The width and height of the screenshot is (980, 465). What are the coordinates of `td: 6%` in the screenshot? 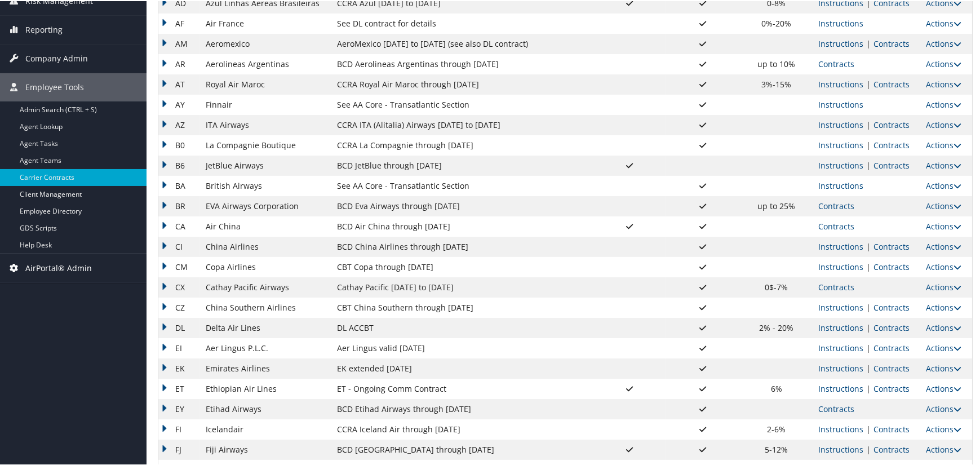 It's located at (776, 387).